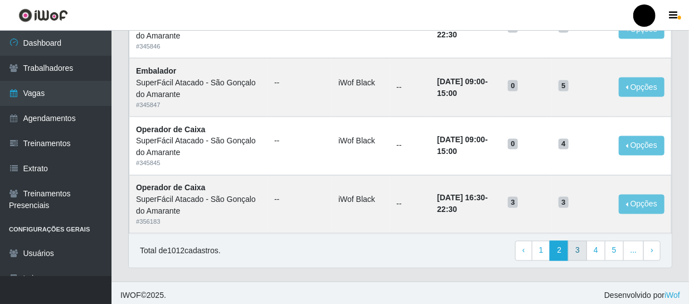 The height and width of the screenshot is (304, 689). What do you see at coordinates (542, 251) in the screenshot?
I see `a: 1` at bounding box center [542, 251].